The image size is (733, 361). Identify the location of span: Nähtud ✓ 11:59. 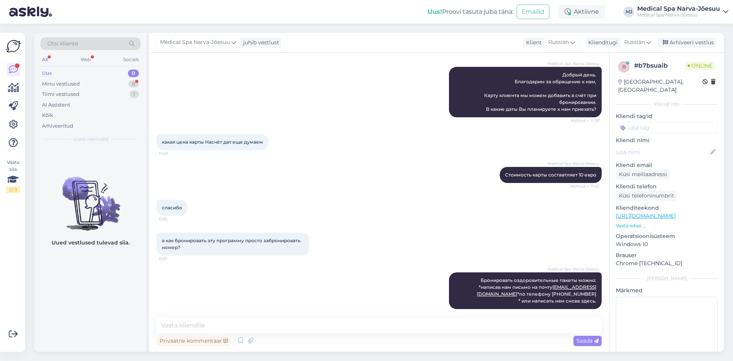
(585, 312).